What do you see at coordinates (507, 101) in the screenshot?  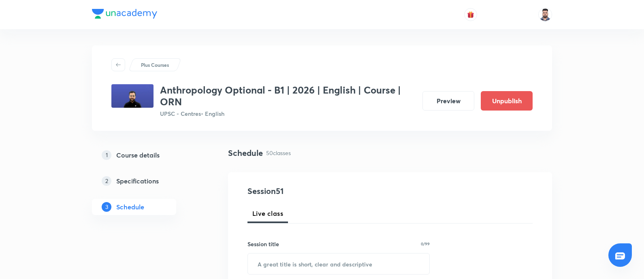 I see `button: Unpublish` at bounding box center [507, 101].